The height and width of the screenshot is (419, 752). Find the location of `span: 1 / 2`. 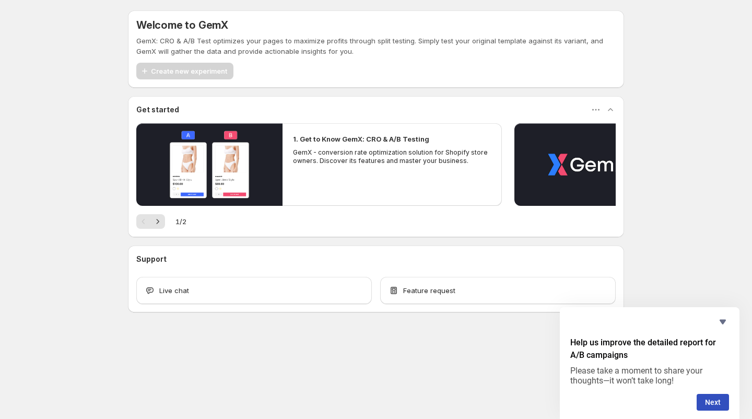

span: 1 / 2 is located at coordinates (181, 221).